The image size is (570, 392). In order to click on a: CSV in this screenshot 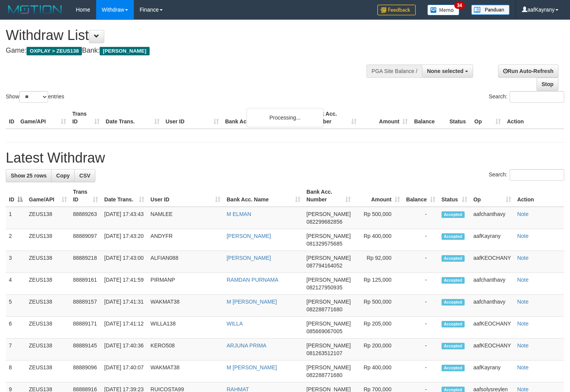, I will do `click(84, 176)`.